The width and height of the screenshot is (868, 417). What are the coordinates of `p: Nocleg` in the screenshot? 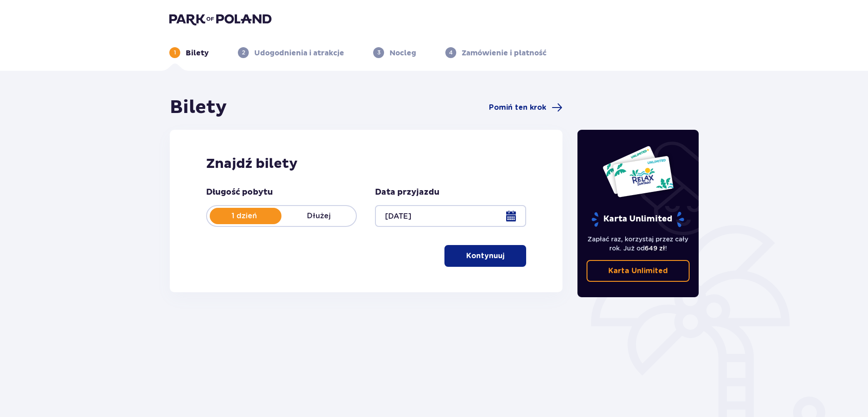 It's located at (403, 53).